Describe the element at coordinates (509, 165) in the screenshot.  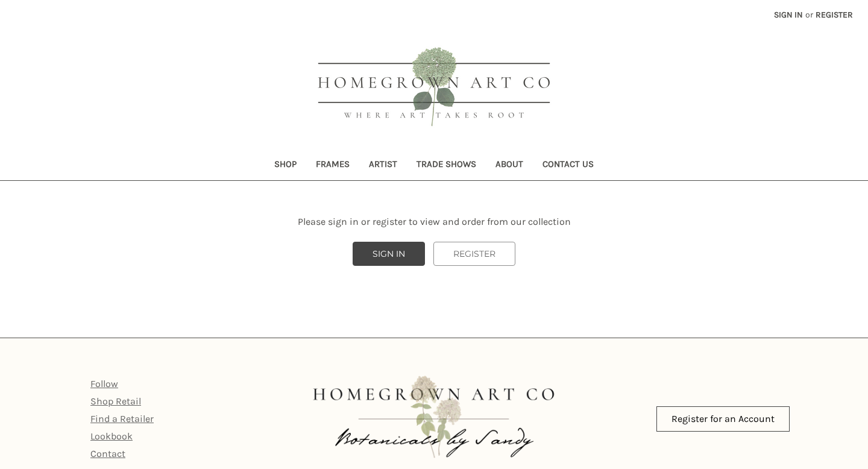
I see `a: About` at that location.